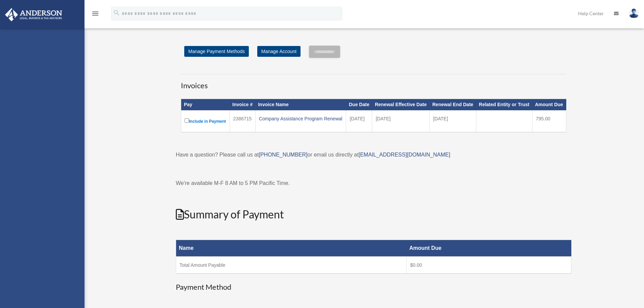 The height and width of the screenshot is (308, 644). Describe the element at coordinates (291, 265) in the screenshot. I see `td: Total Amount Payable` at that location.